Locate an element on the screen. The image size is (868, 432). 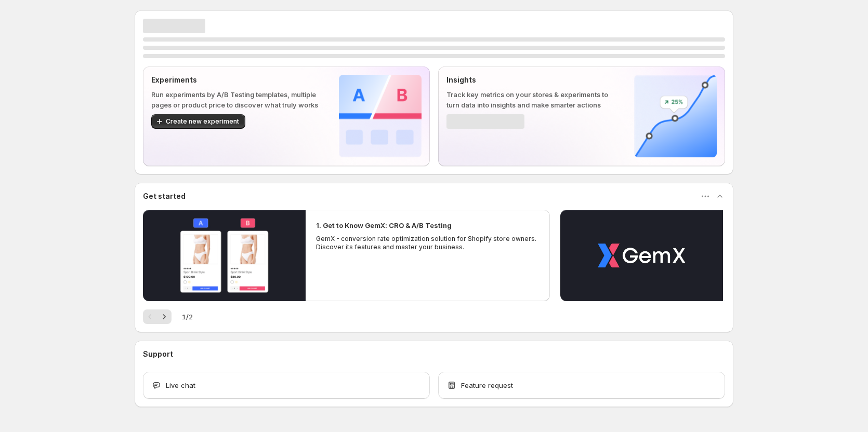
p: Run experiments by A/B Testing templates, multiple pages or product price to discover what truly ... is located at coordinates (237, 100).